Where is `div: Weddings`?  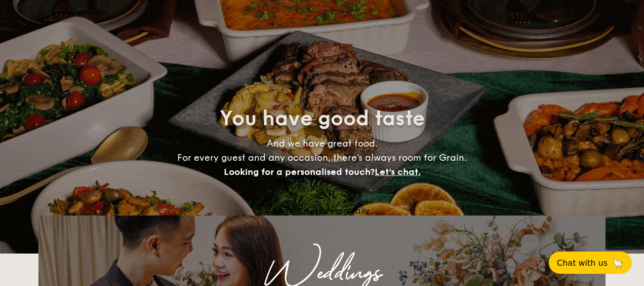
div: Weddings is located at coordinates (322, 273).